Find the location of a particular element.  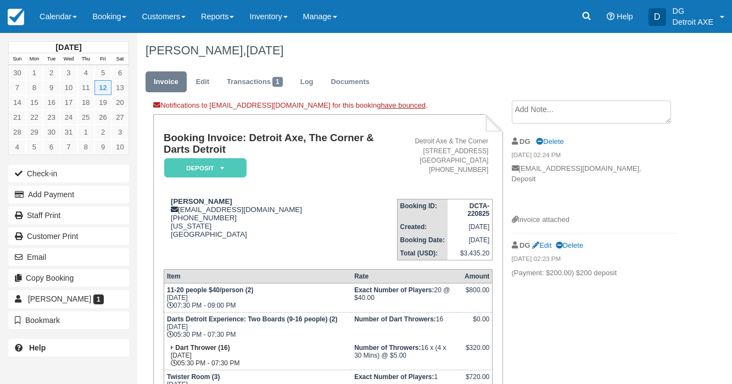

a: Staff Print is located at coordinates (69, 215).